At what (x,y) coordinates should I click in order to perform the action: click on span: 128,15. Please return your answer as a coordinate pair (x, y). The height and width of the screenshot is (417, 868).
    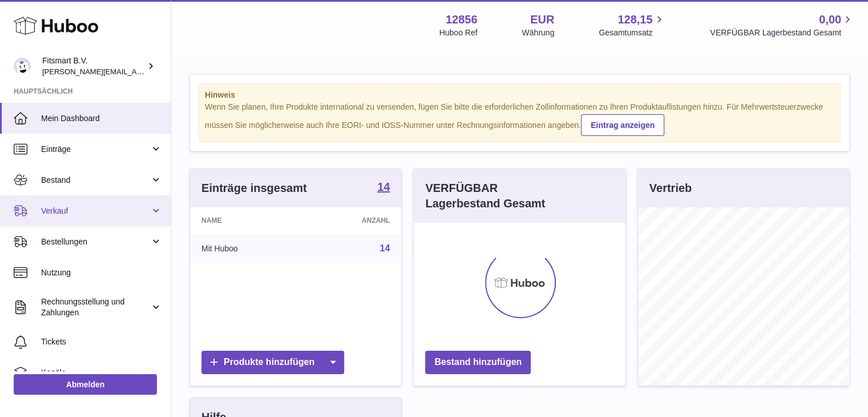
    Looking at the image, I should click on (634, 19).